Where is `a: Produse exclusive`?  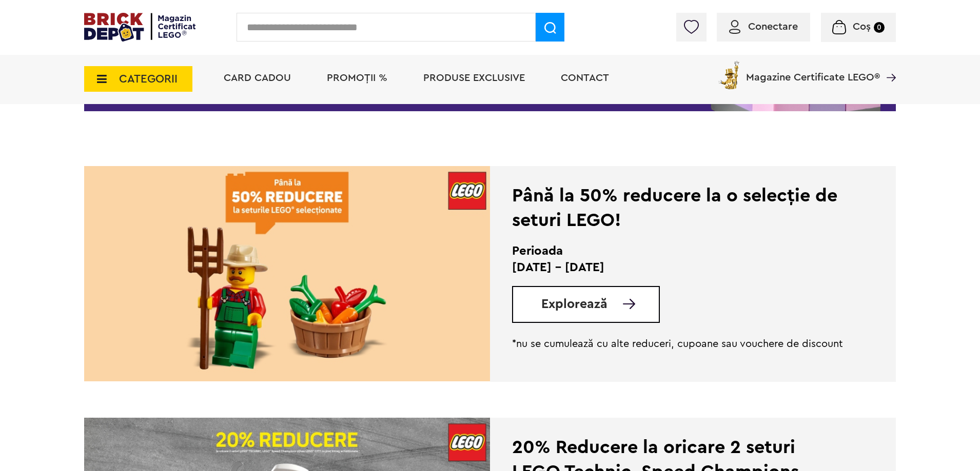
a: Produse exclusive is located at coordinates (474, 78).